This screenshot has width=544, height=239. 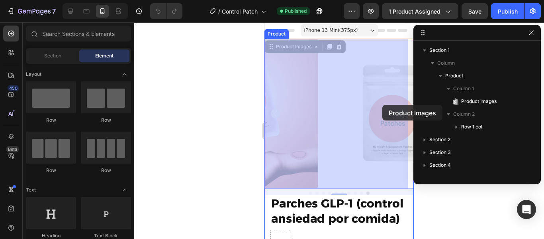 What do you see at coordinates (53, 56) in the screenshot?
I see `span: Section` at bounding box center [53, 56].